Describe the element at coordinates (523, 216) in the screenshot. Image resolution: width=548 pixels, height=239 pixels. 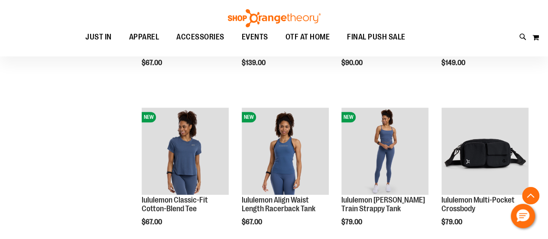
I see `button: Hello, have a question? Let’s chat.` at that location.